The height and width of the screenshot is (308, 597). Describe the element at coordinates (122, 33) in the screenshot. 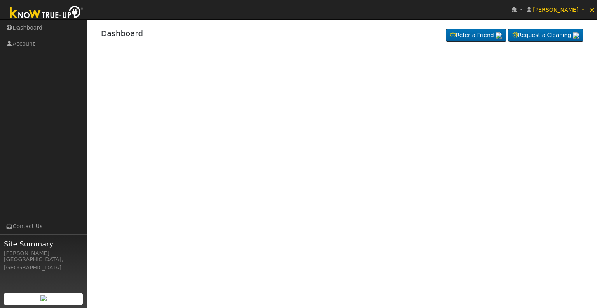

I see `a: Dashboard` at that location.